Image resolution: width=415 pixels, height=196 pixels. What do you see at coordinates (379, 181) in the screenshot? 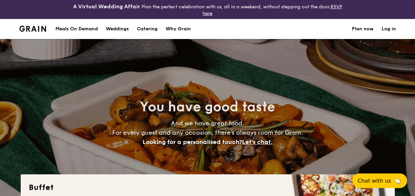
I see `button: Chat with us🦙` at bounding box center [379, 181].